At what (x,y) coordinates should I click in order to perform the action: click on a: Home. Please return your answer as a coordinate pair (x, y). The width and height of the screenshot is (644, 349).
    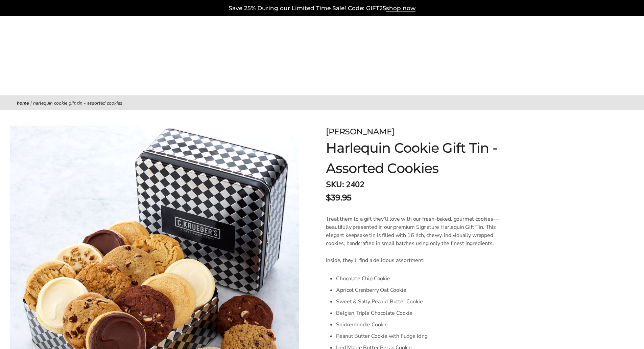
    Looking at the image, I should click on (23, 103).